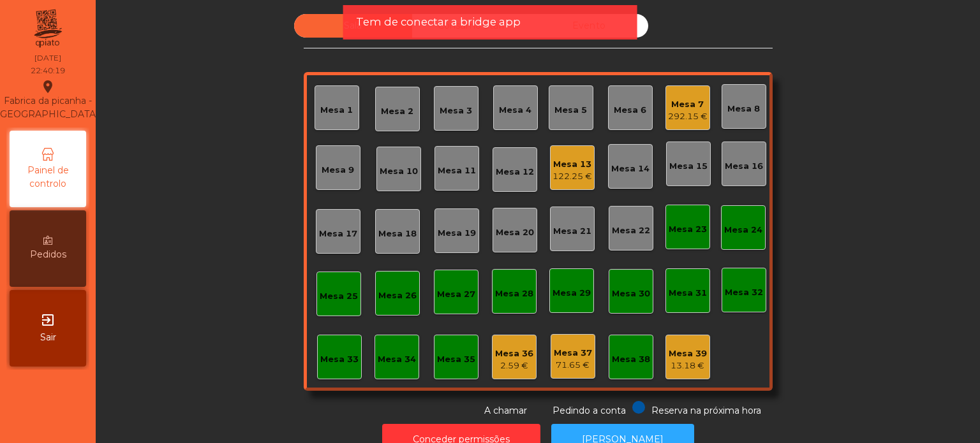 The height and width of the screenshot is (443, 980). I want to click on div: Mesa 5, so click(571, 110).